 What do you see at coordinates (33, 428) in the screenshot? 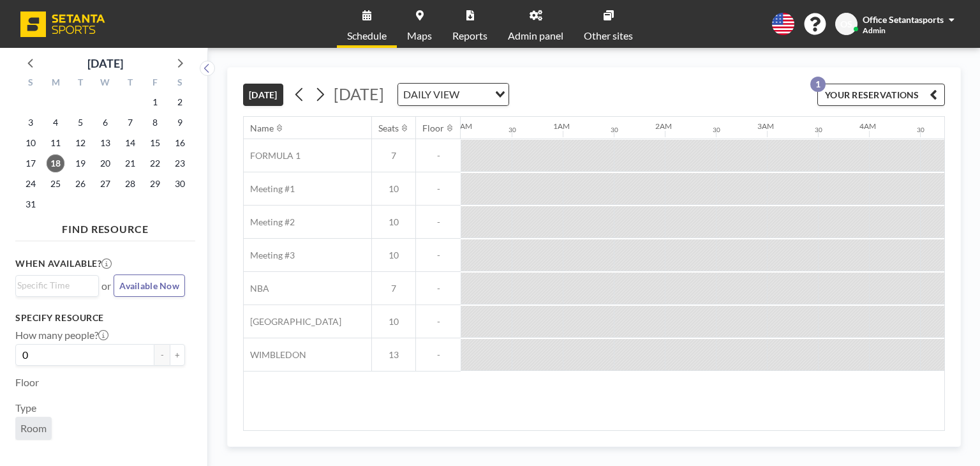
I see `span: Room` at bounding box center [33, 428].